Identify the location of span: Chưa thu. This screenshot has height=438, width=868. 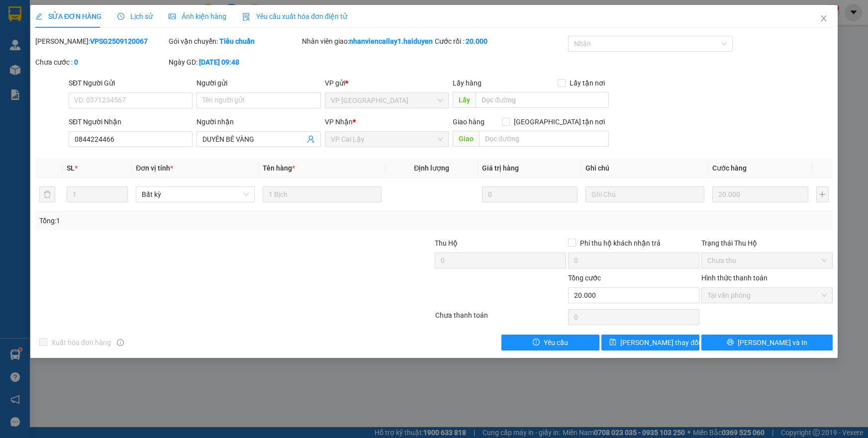
(767, 260).